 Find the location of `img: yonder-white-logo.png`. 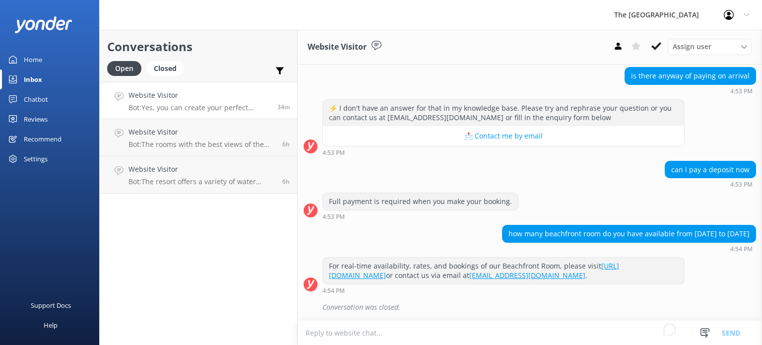

img: yonder-white-logo.png is located at coordinates (43, 24).